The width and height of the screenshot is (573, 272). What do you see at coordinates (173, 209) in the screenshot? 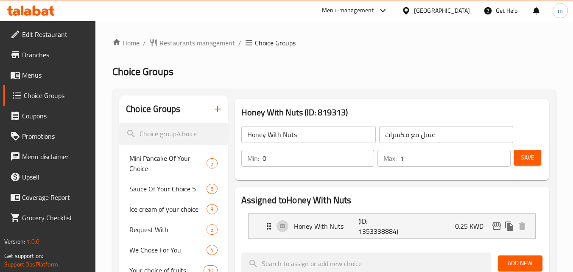
I see `div: Ice cream of your choice3` at bounding box center [173, 209].